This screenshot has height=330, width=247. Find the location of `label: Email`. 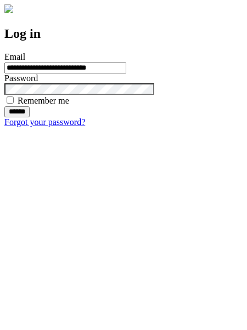

label: Email is located at coordinates (15, 57).